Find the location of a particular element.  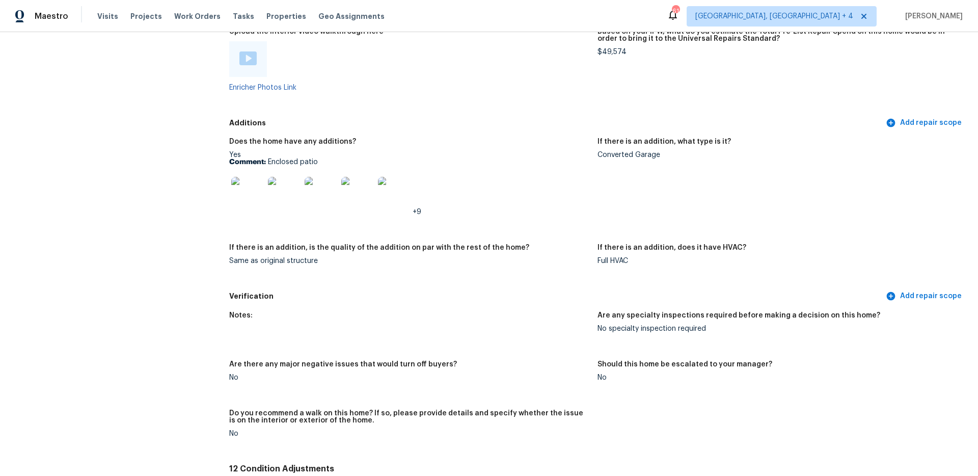

h5: Are there any major negative issues that would turn off buyers? is located at coordinates (343, 364).